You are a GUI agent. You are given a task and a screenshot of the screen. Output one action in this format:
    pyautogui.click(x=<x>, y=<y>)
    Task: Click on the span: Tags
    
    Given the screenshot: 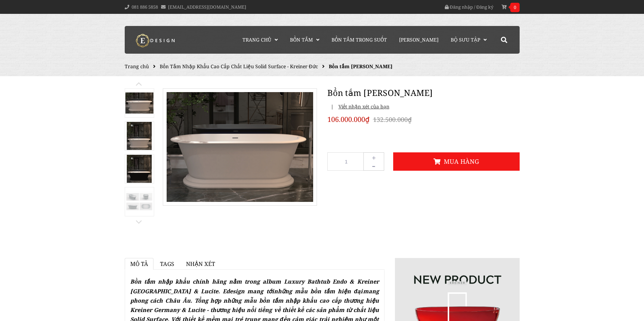 What is the action you would take?
    pyautogui.click(x=167, y=264)
    